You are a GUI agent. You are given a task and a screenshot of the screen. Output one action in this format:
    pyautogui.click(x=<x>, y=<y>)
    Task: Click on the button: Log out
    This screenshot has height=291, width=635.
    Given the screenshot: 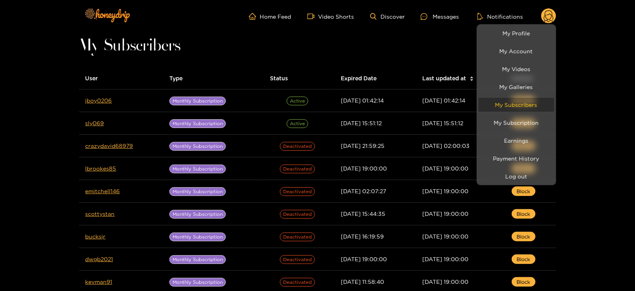 What is the action you would take?
    pyautogui.click(x=517, y=176)
    